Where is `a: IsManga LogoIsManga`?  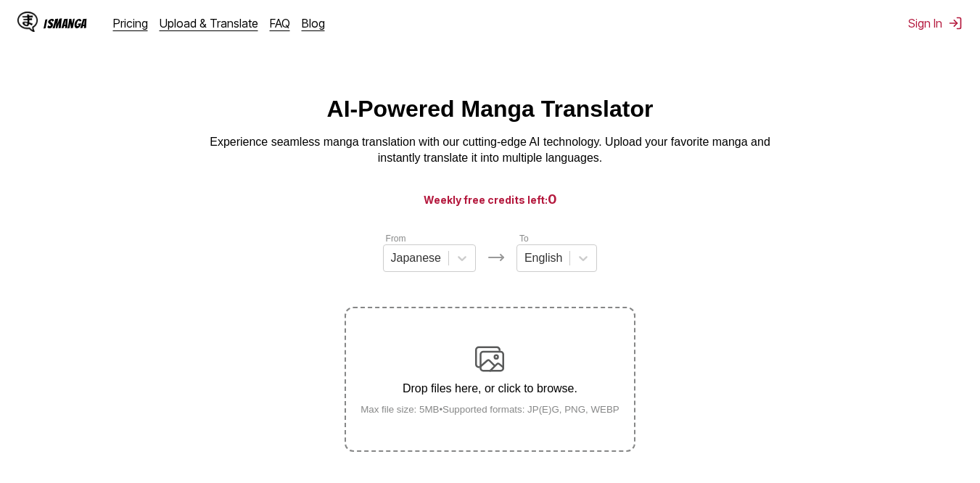
a: IsManga LogoIsManga is located at coordinates (65, 23).